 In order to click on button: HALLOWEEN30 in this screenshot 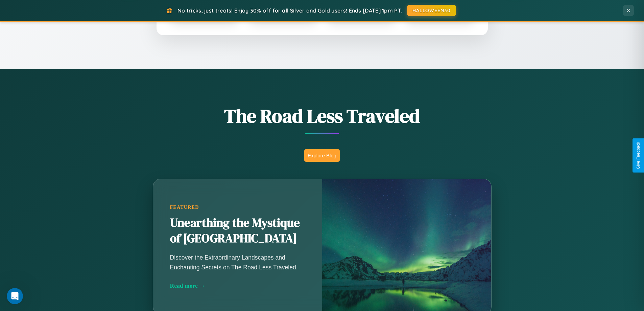, I will do `click(432, 10)`.